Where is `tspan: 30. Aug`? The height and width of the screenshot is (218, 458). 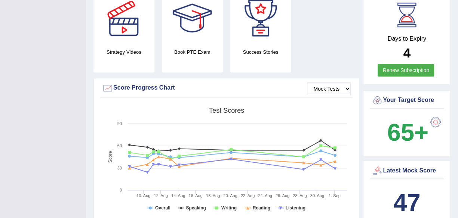
tspan: 30. Aug is located at coordinates (317, 196).